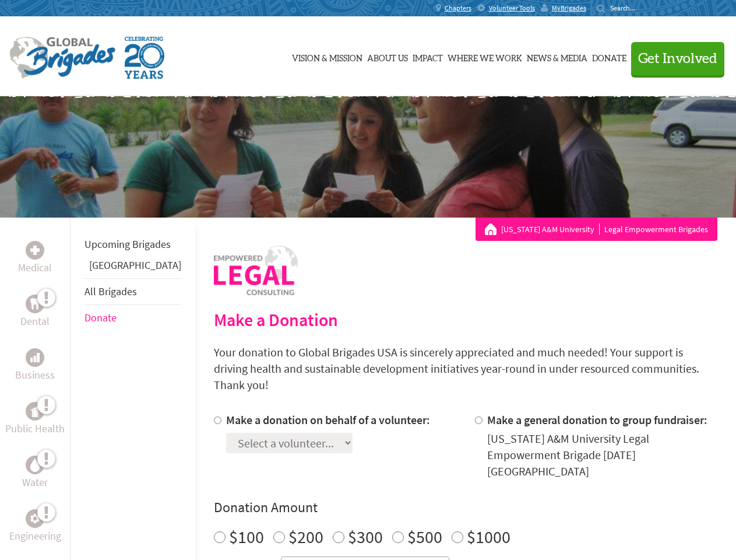 This screenshot has height=560, width=736. Describe the element at coordinates (35, 304) in the screenshot. I see `div: Dental` at that location.